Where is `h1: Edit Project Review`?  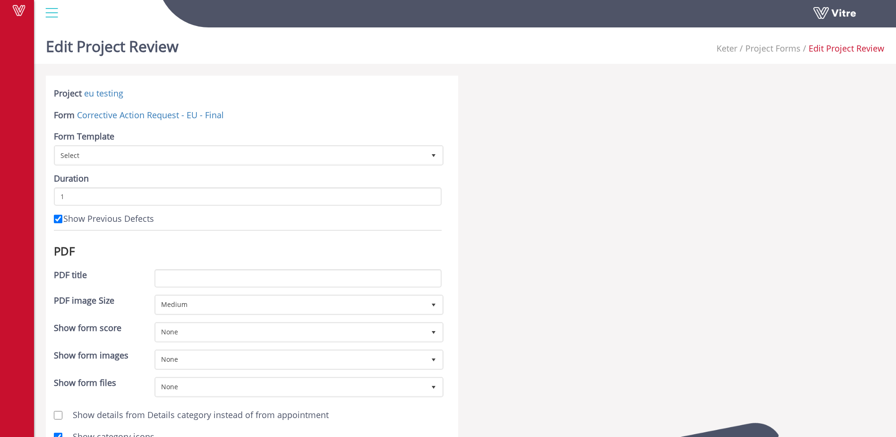 h1: Edit Project Review is located at coordinates (112, 43).